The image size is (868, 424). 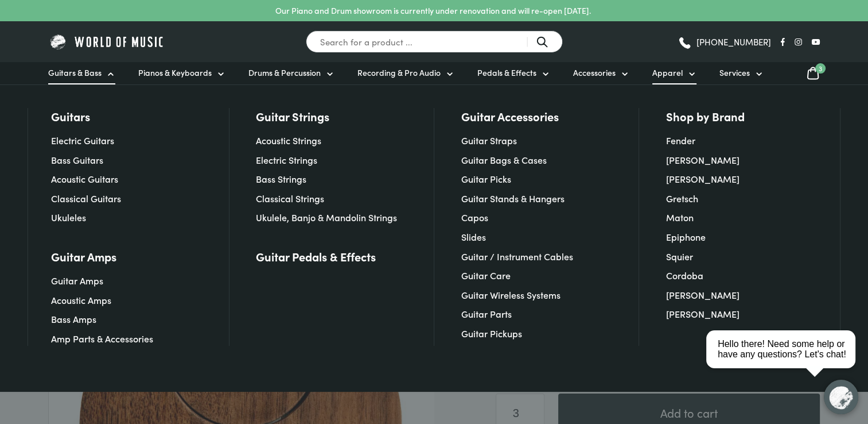 What do you see at coordinates (434, 42) in the screenshot?
I see `input: Search for a product ...` at bounding box center [434, 42].